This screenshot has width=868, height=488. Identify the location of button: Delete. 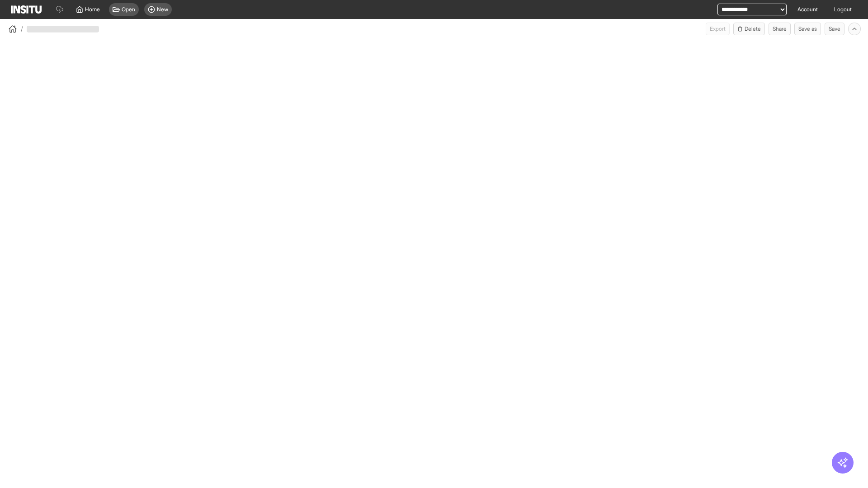
(749, 29).